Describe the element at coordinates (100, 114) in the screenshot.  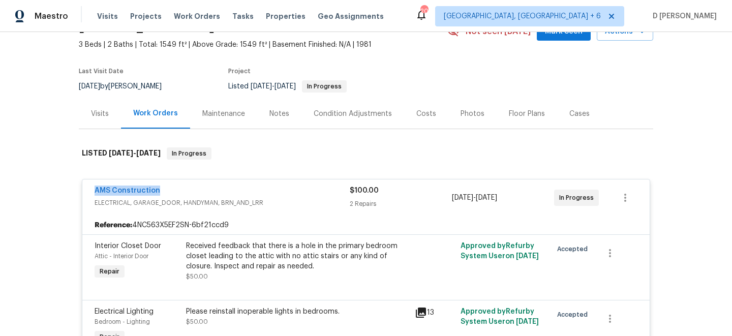
I see `div: Visits` at that location.